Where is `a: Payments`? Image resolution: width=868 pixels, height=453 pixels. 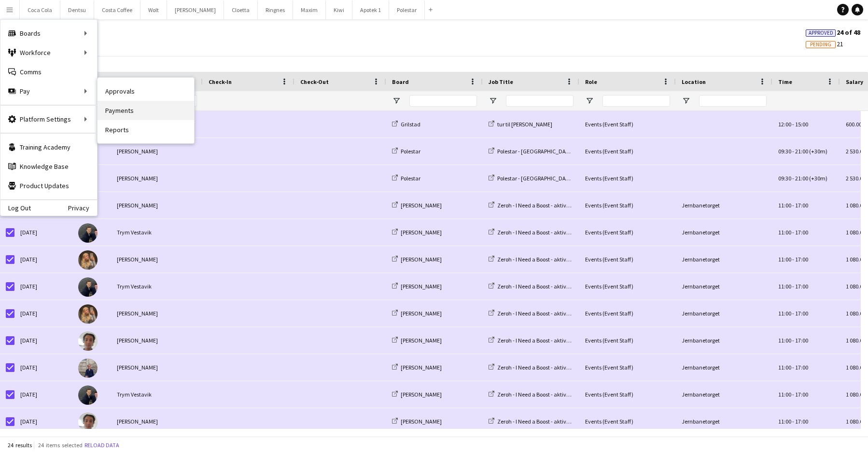 a: Payments is located at coordinates (146, 111).